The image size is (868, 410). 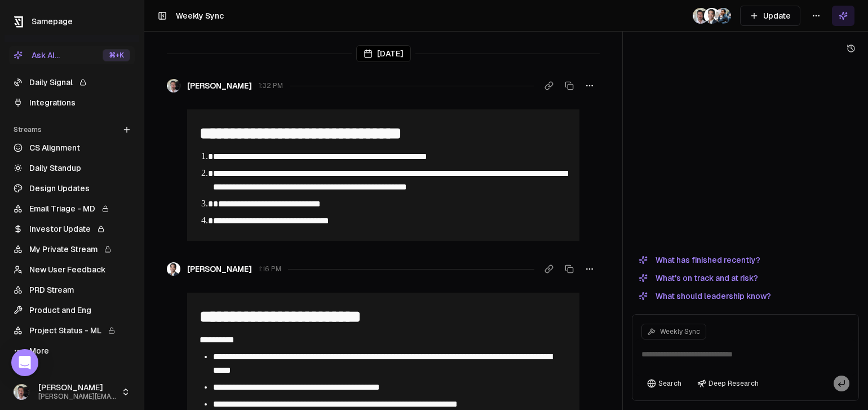 What do you see at coordinates (770, 16) in the screenshot?
I see `button: Update` at bounding box center [770, 16].